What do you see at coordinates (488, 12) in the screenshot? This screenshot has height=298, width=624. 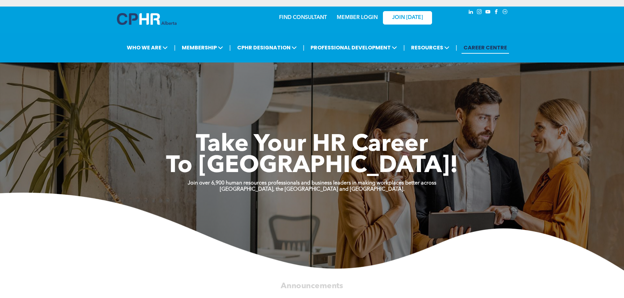 I see `a: youtube` at bounding box center [488, 12].